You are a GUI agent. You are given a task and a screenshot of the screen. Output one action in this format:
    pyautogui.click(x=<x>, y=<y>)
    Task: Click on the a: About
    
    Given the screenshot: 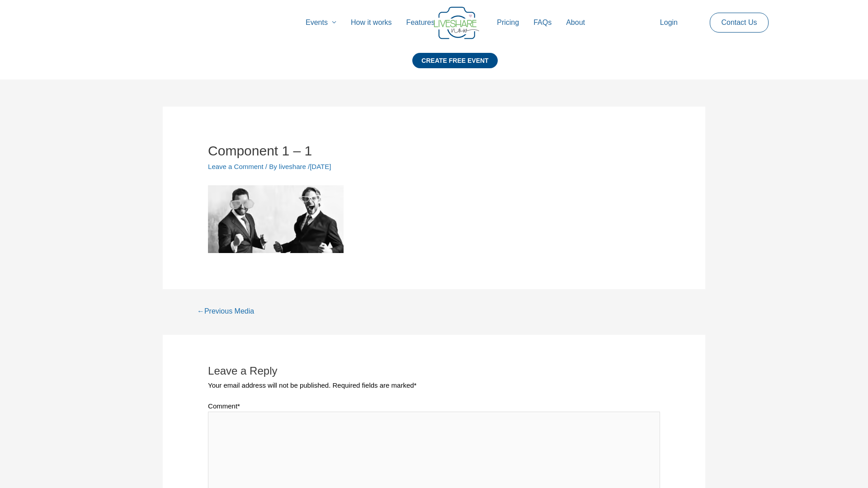 What is the action you would take?
    pyautogui.click(x=575, y=22)
    